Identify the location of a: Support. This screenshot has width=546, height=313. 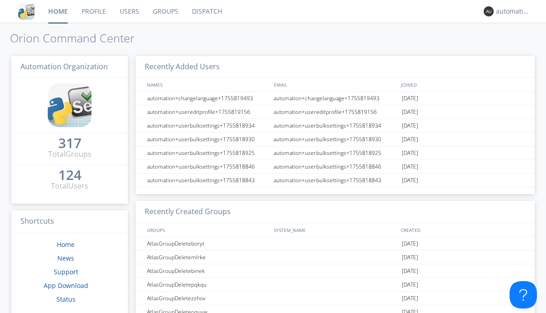
(66, 271).